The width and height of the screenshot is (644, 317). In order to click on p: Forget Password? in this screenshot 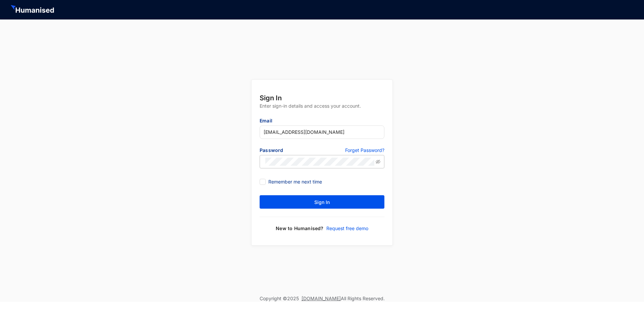, I will do `click(364, 151)`.